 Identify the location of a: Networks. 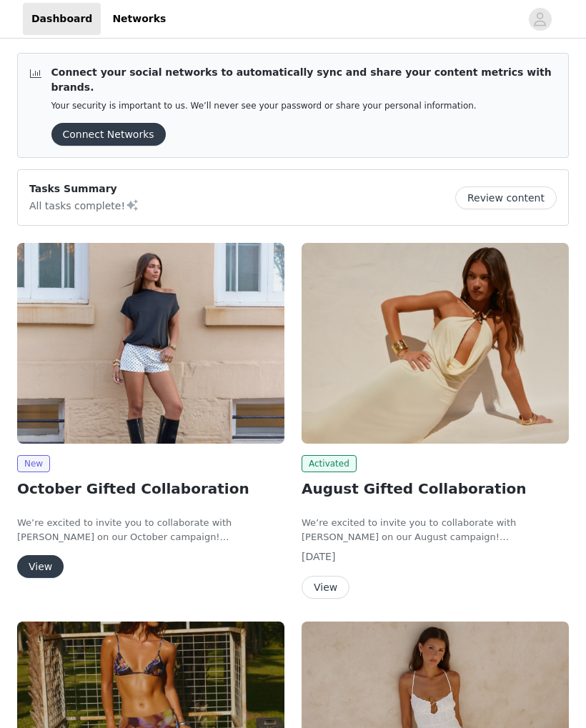
(138, 18).